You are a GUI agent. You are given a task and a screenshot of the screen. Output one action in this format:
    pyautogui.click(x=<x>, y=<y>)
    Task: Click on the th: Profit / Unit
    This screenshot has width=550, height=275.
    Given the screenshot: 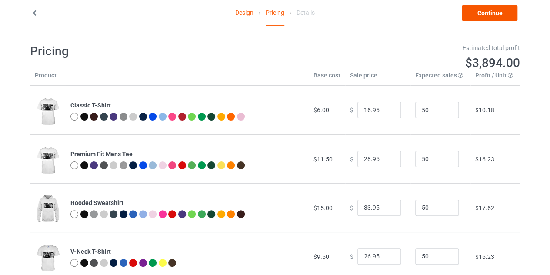 What is the action you would take?
    pyautogui.click(x=495, y=78)
    